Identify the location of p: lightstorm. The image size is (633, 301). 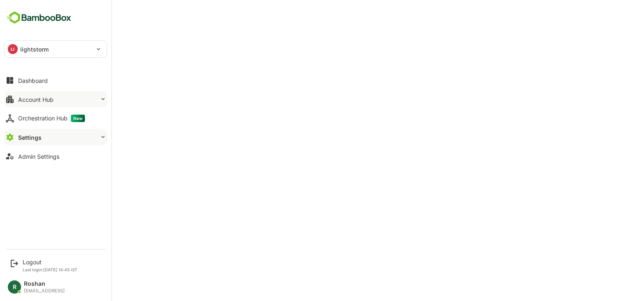
(34, 49).